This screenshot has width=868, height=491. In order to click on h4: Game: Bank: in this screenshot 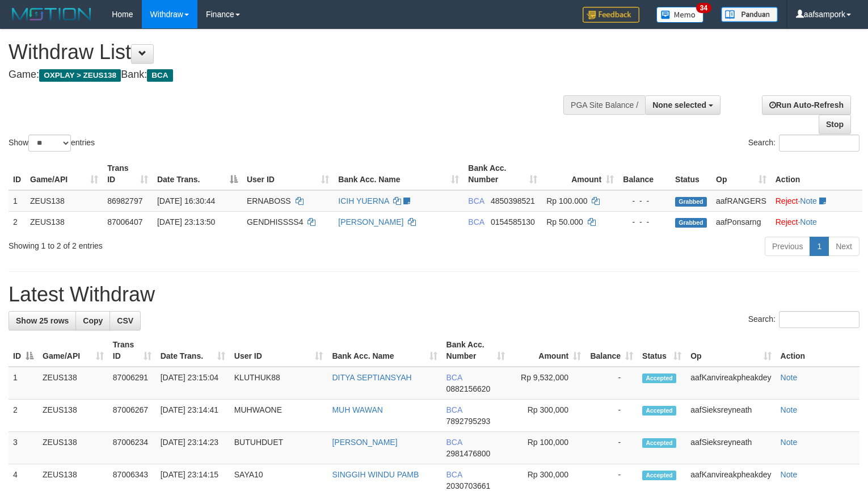, I will do `click(288, 75)`.